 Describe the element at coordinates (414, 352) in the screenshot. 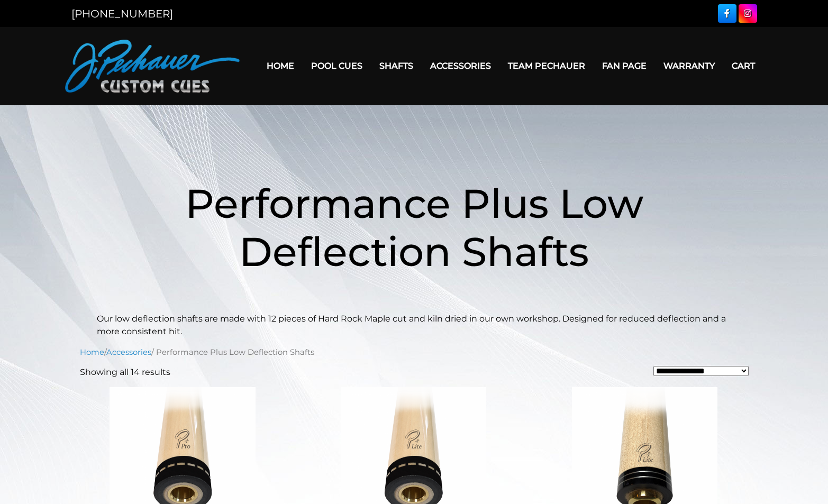

I see `nav: Breadcrumb` at that location.